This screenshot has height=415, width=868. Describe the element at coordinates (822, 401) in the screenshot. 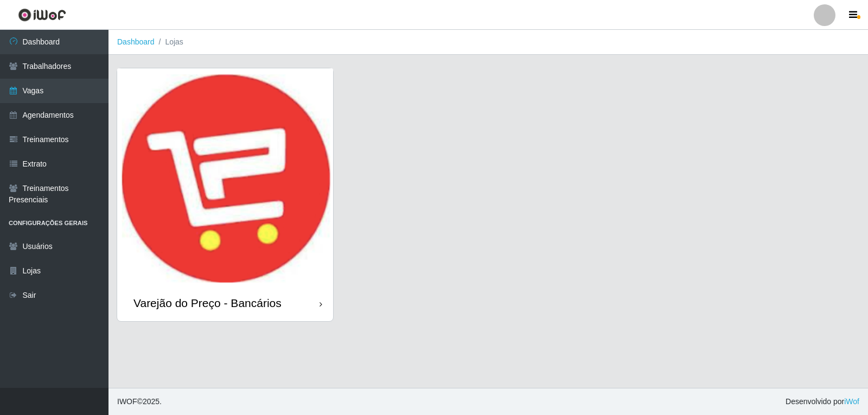

I see `span: Desenvolvido por` at that location.